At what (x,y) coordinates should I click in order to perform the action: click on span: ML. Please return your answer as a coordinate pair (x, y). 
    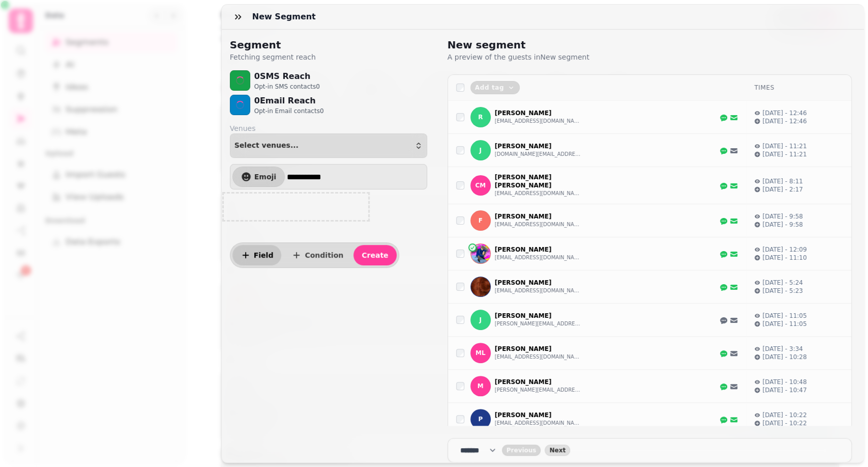
    Looking at the image, I should click on (481, 353).